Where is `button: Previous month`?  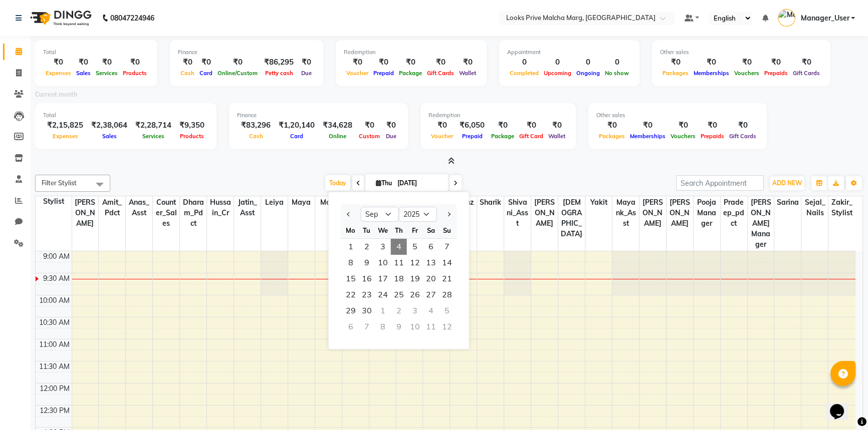 button: Previous month is located at coordinates (349, 214).